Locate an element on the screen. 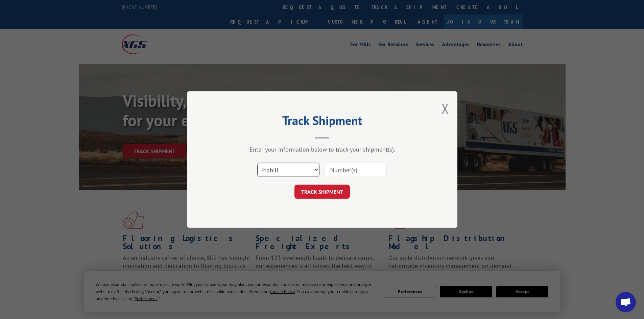  button: TRACK SHIPMENT is located at coordinates (322, 192).